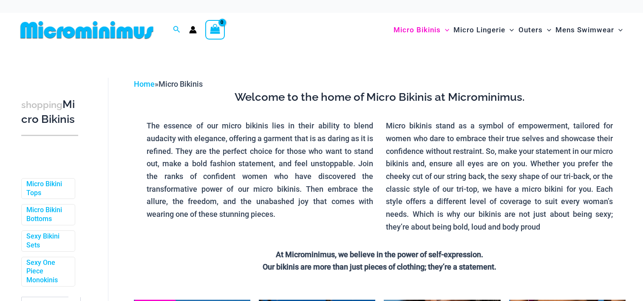 This screenshot has width=643, height=301. I want to click on nav: Site Navigation, so click(508, 30).